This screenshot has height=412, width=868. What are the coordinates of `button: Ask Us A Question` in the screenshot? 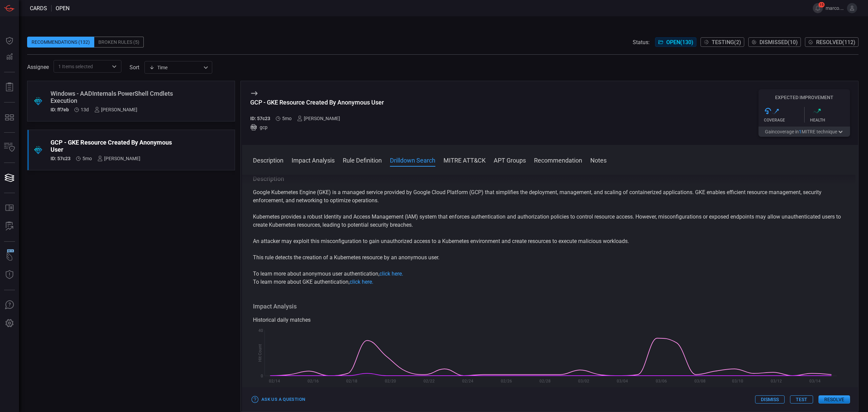 It's located at (9, 305).